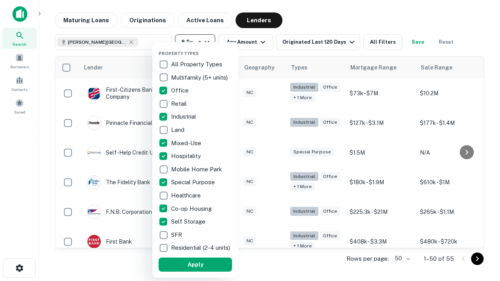 The height and width of the screenshot is (281, 500). I want to click on p: Self Storage, so click(189, 222).